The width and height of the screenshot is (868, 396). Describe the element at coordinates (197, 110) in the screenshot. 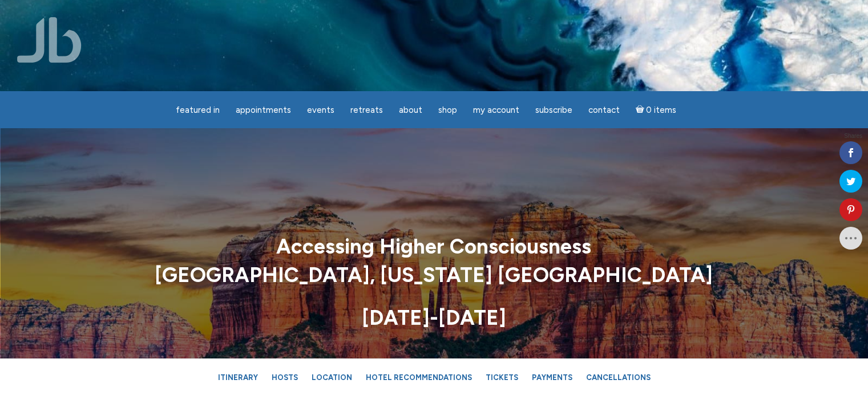

I see `a: featured in` at that location.